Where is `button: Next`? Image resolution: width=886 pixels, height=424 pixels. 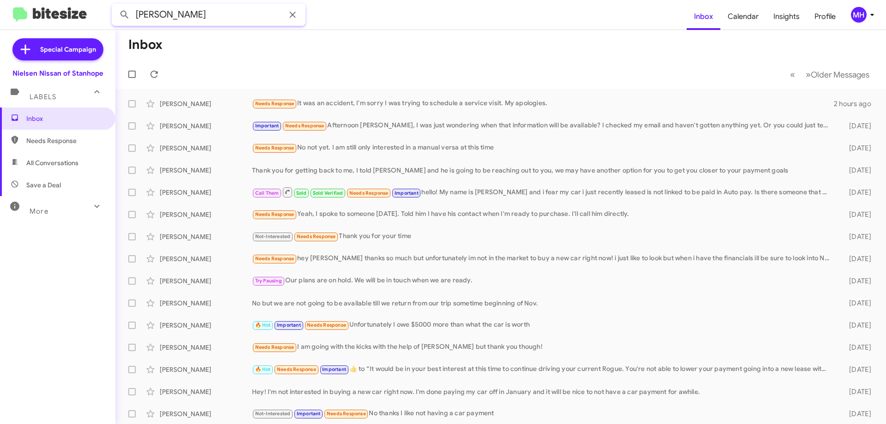
button: Next is located at coordinates (838, 74).